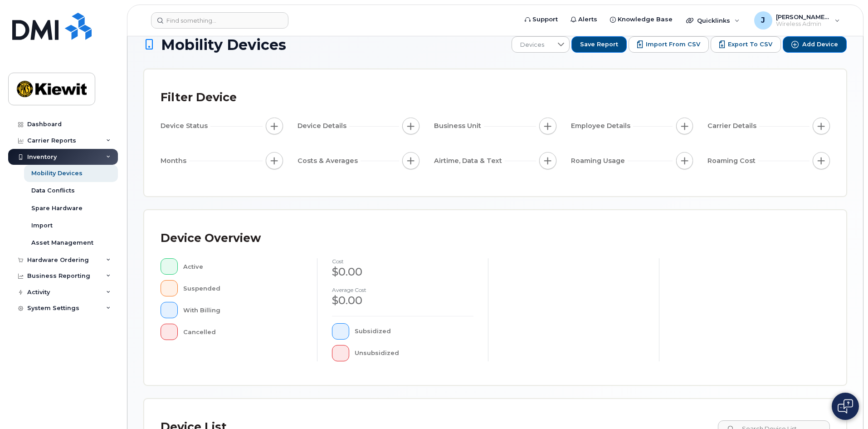  I want to click on span: Carrier Details, so click(733, 126).